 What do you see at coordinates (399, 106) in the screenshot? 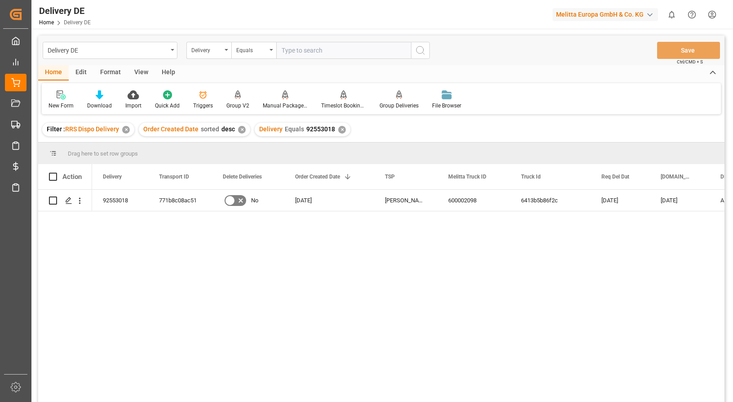
I see `div: Group Deliveries` at bounding box center [399, 106].